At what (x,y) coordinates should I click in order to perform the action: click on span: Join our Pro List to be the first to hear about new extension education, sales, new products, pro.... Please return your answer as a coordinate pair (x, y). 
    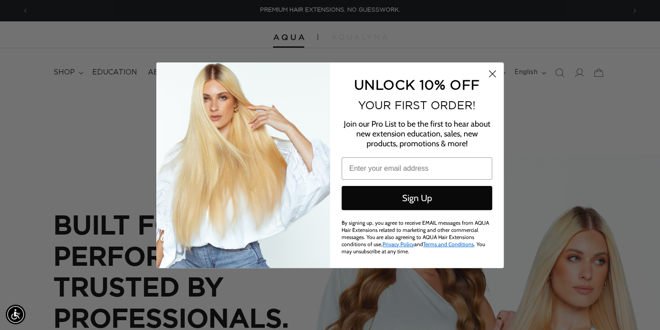
    Looking at the image, I should click on (417, 134).